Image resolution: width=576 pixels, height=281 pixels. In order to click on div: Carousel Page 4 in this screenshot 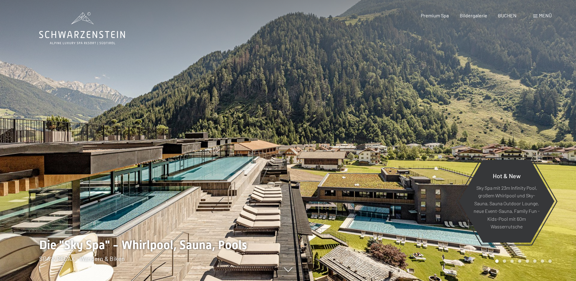, I will do `click(520, 261)`.